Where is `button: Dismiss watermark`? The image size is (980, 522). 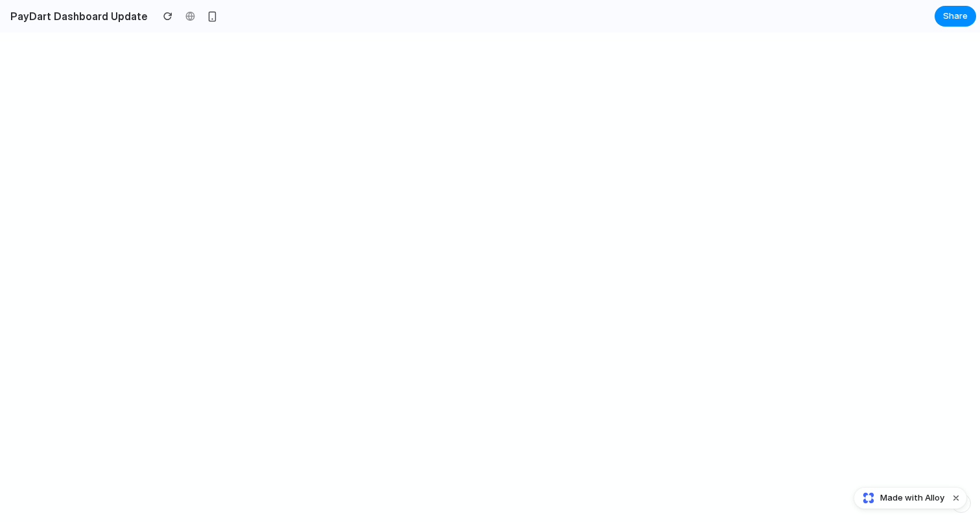 button: Dismiss watermark is located at coordinates (957, 498).